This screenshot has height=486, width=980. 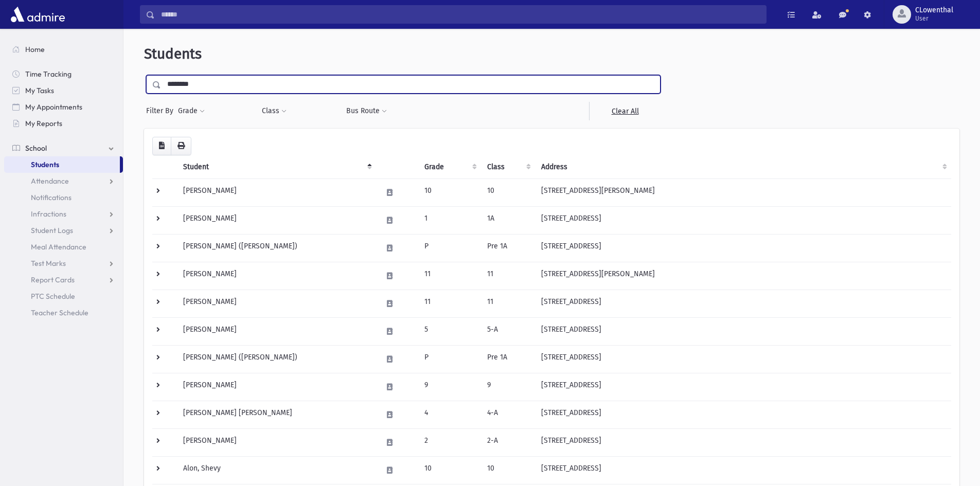 I want to click on td: 2-A, so click(x=508, y=442).